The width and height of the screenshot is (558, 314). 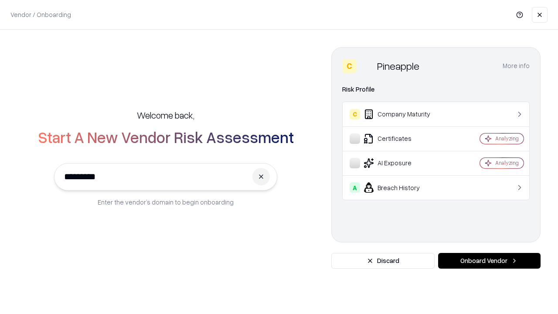 I want to click on div: Breach History, so click(x=401, y=187).